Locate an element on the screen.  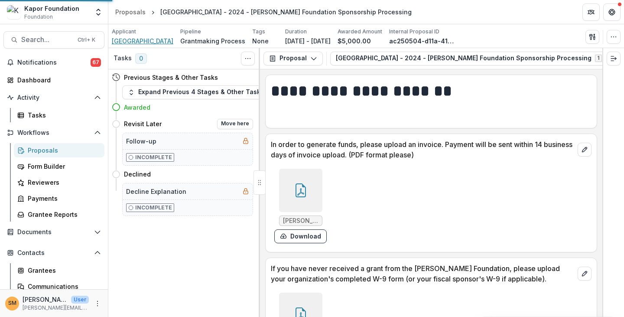
button: Open entity switcher is located at coordinates (98, 12).